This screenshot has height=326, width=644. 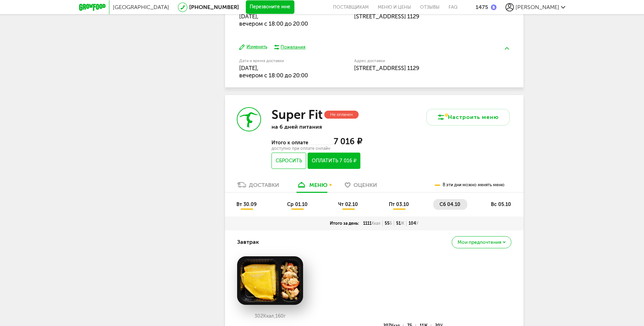 What do you see at coordinates (258, 186) in the screenshot?
I see `a: Доставки` at bounding box center [258, 186].